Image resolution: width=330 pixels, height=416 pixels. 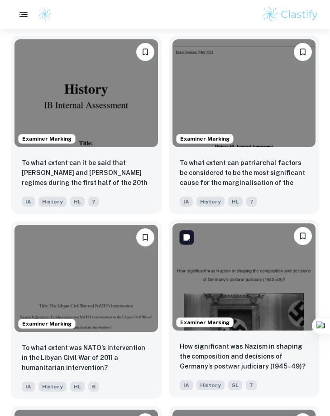 What do you see at coordinates (86, 173) in the screenshot?
I see `p: To what extent can it be said that Adolf Hitler's and Joseph Stalin's regimes during the first ha...` at bounding box center [86, 173].